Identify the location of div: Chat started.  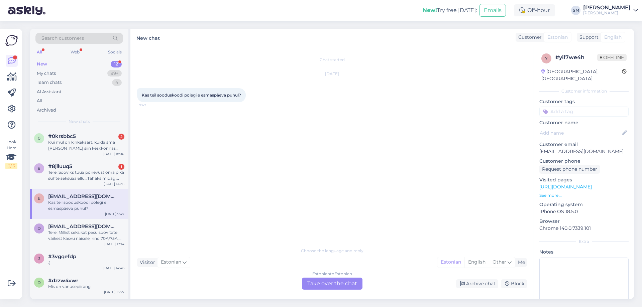
(332, 60).